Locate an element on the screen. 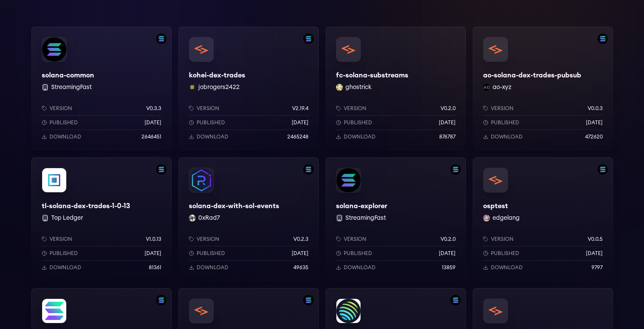  a: Filter by solana networksolana-dex-with-sol-eventssolana-dex-with-sol-events0xRad7 0xRad7Versionv... is located at coordinates (249, 219).